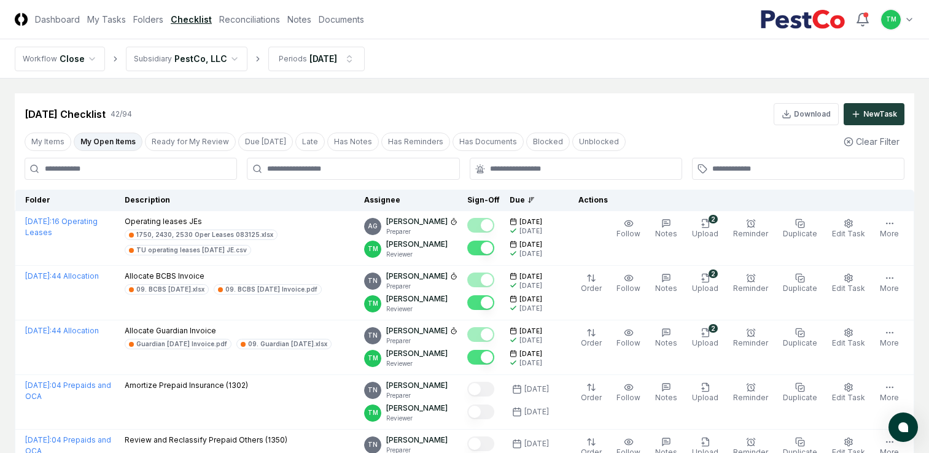 The height and width of the screenshot is (453, 929). Describe the element at coordinates (40, 59) in the screenshot. I see `div: Workflow` at that location.